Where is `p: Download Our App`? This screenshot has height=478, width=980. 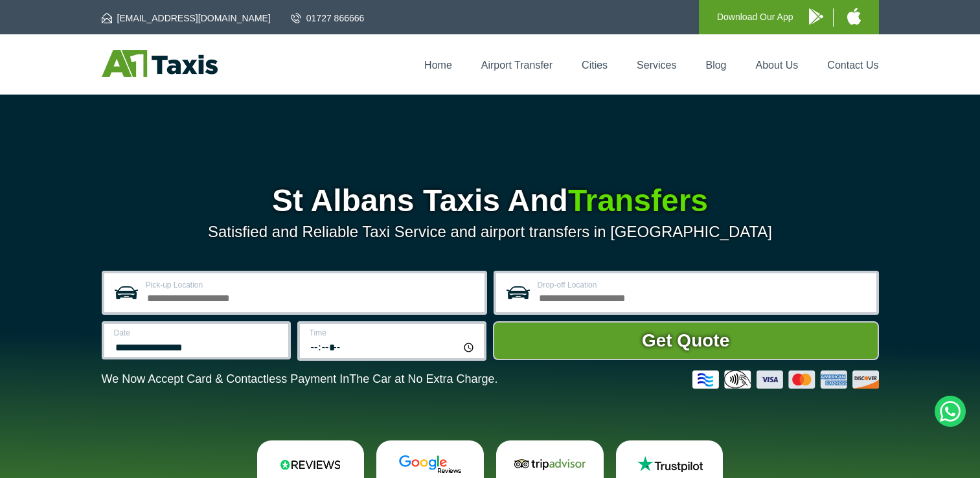
p: Download Our App is located at coordinates (755, 17).